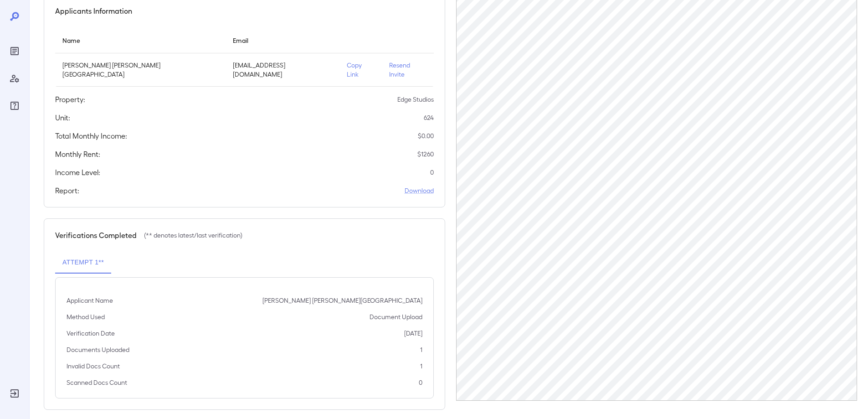 The height and width of the screenshot is (419, 868). I want to click on p: $ 0.00, so click(426, 136).